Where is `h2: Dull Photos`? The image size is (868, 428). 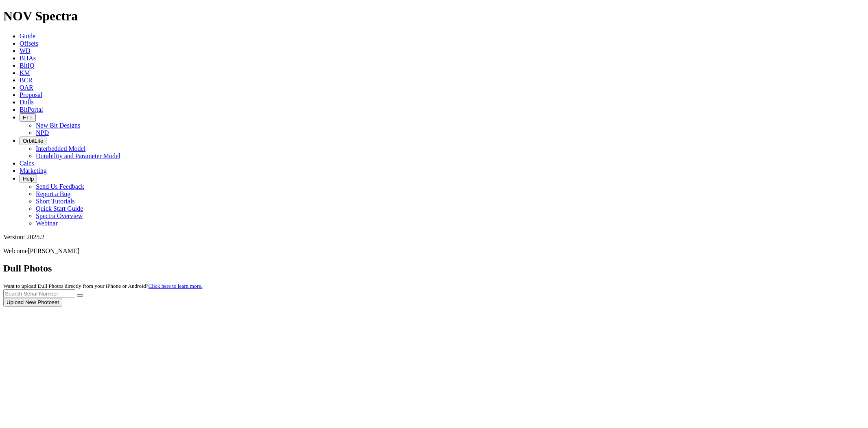
h2: Dull Photos is located at coordinates (434, 268).